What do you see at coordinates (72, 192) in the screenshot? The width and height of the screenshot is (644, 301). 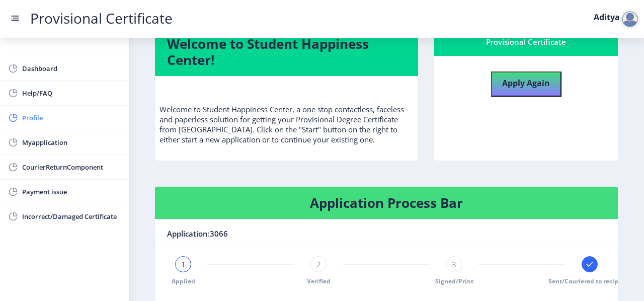 I see `span: Payment issue` at bounding box center [72, 192].